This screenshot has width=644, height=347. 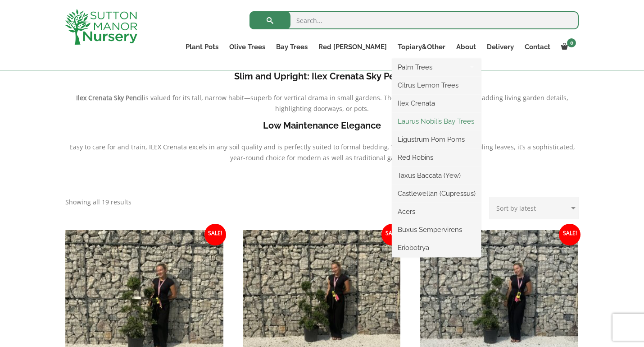 I want to click on a: Contact, so click(x=537, y=47).